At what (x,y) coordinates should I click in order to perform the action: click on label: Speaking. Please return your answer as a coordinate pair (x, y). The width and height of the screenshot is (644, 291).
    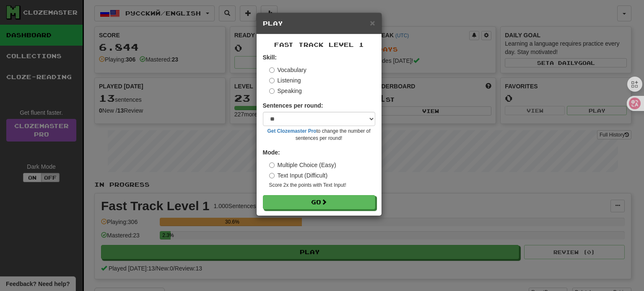
    Looking at the image, I should click on (285, 91).